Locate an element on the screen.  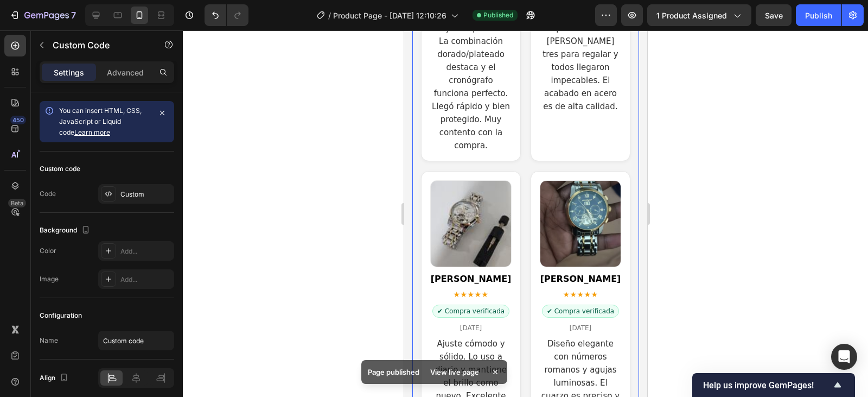
div: Publish is located at coordinates (819, 15).